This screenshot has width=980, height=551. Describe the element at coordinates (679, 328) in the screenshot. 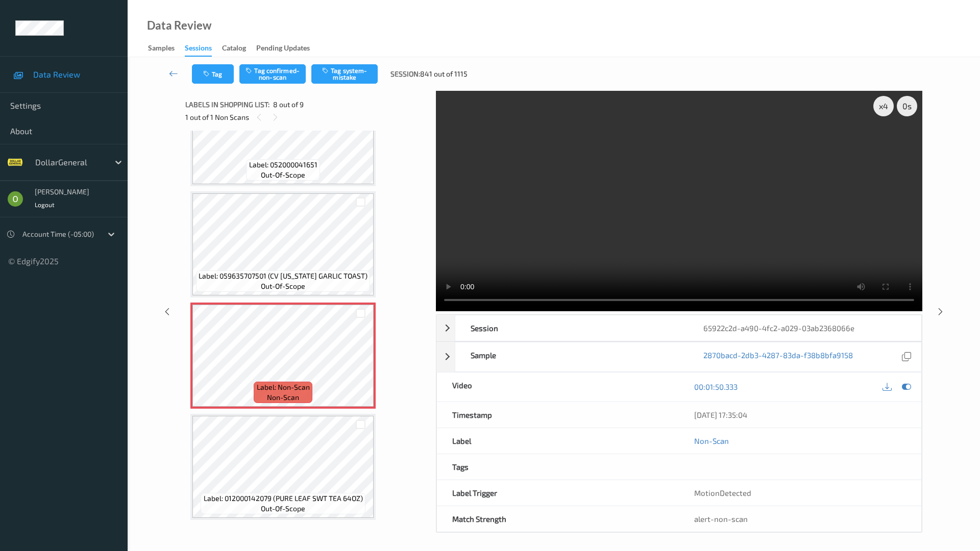

I see `div: Session65922c2d-a490-4fc2-a029-03ab2368066e` at that location.